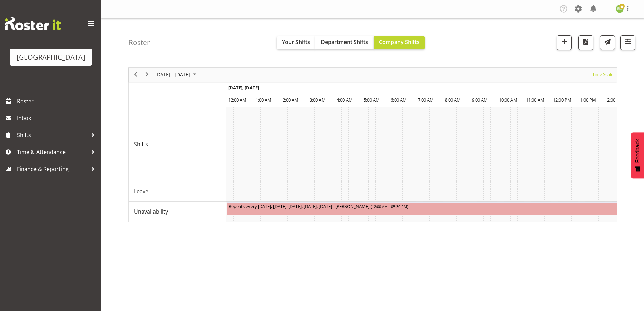  What do you see at coordinates (426, 100) in the screenshot?
I see `span: 7:00 AM` at bounding box center [426, 100].